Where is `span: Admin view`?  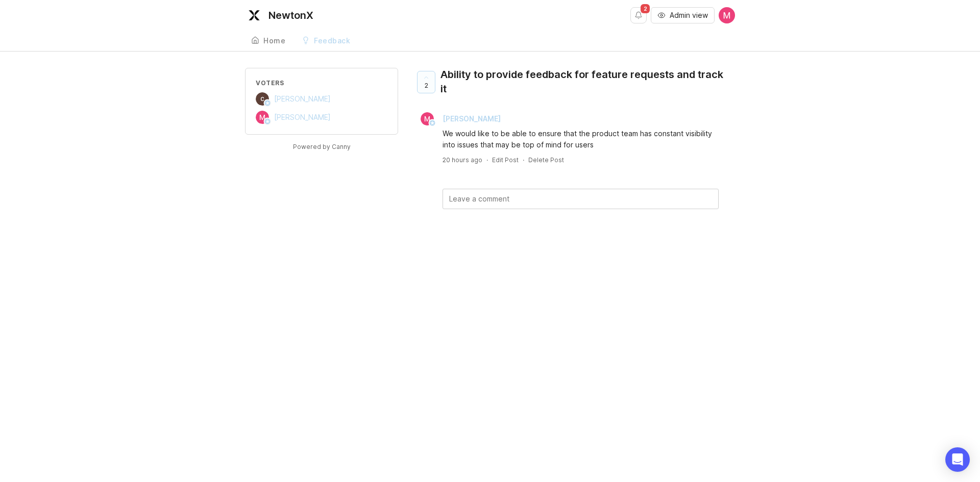 span: Admin view is located at coordinates (688, 15).